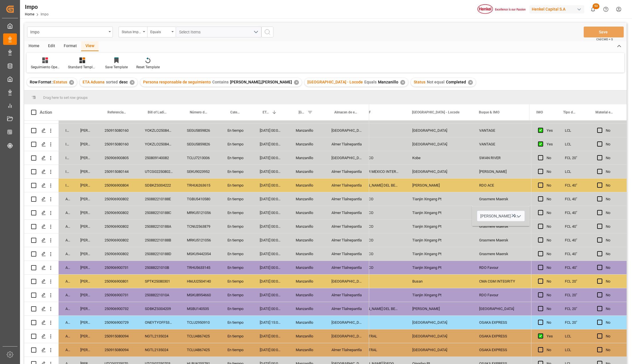 This screenshot has width=632, height=364. Describe the element at coordinates (200, 295) in the screenshot. I see `div: MSKU8954660` at that location.